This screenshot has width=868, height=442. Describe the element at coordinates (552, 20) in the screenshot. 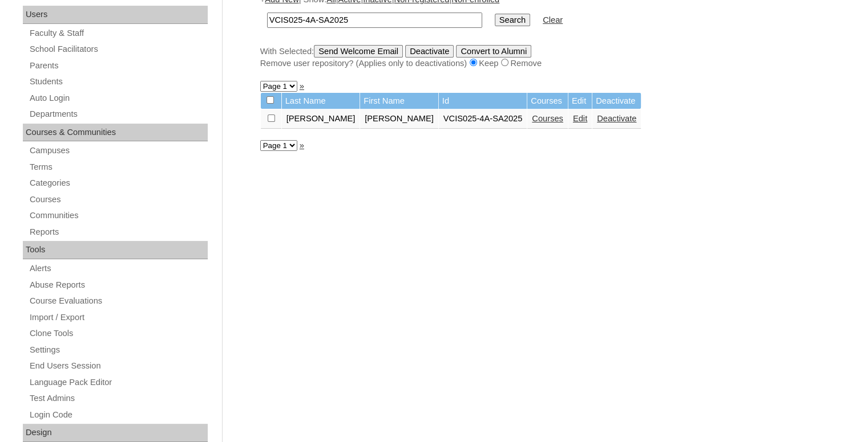

I see `a: Clear` at that location.